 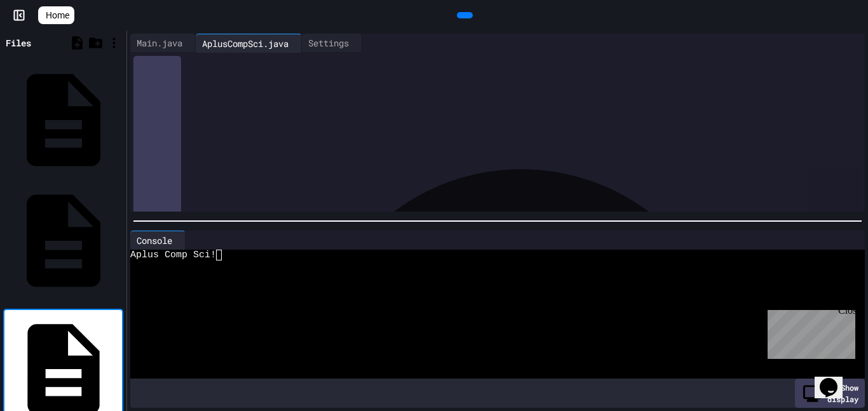 What do you see at coordinates (829, 393) in the screenshot?
I see `div: Show display` at bounding box center [829, 393].